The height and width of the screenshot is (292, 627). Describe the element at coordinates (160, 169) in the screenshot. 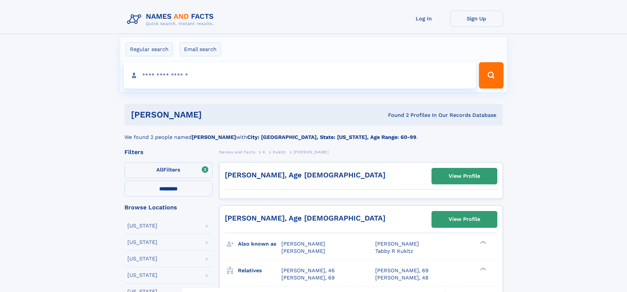

I see `span: All` at that location.